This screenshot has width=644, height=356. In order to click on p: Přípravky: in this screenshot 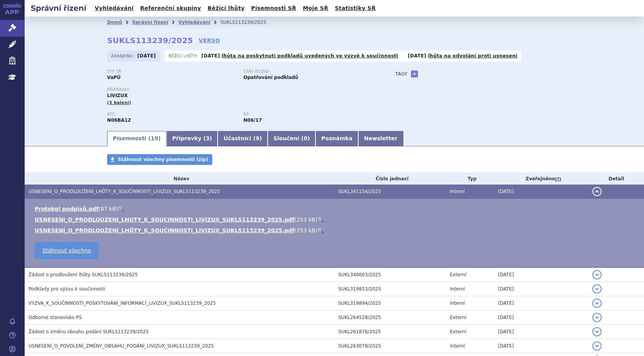, I will do `click(243, 90)`.